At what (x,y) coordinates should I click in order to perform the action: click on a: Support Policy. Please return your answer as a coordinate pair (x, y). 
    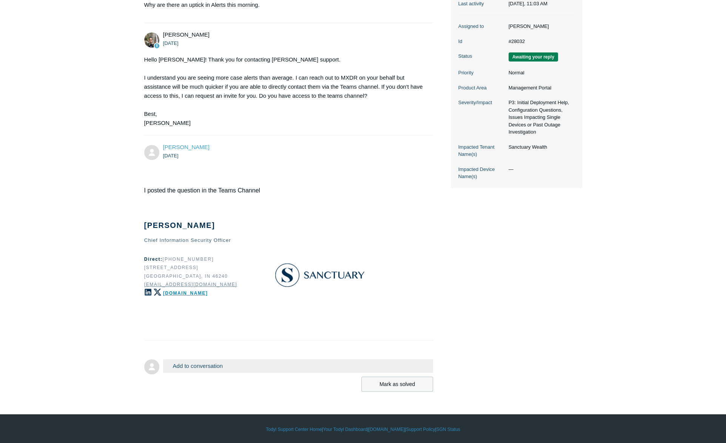
    Looking at the image, I should click on (420, 430).